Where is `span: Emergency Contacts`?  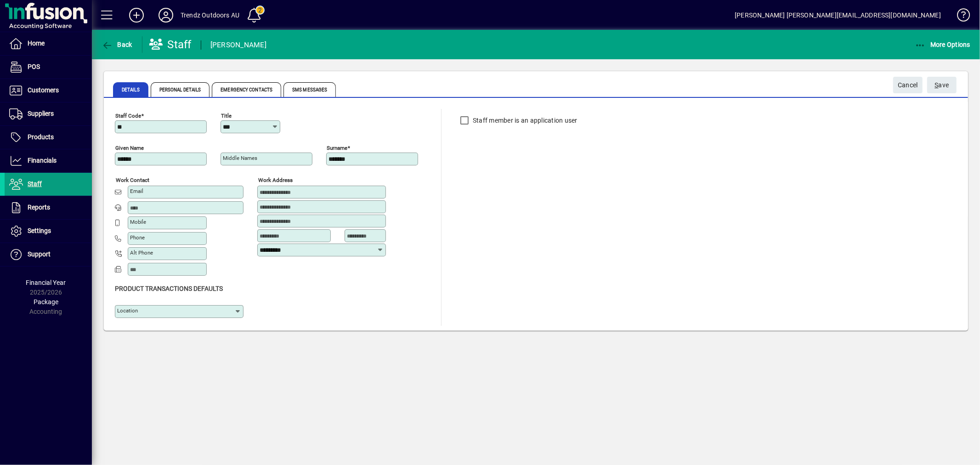 span: Emergency Contacts is located at coordinates (246, 90).